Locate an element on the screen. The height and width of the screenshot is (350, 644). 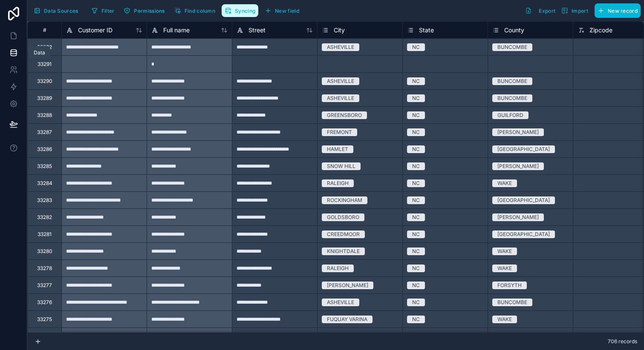
span: Customer ID is located at coordinates (95, 31).